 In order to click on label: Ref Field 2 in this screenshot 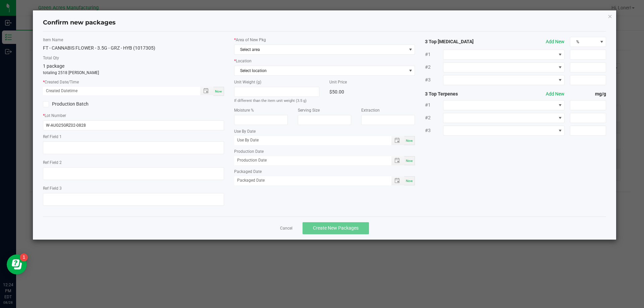, I will do `click(134, 162)`.